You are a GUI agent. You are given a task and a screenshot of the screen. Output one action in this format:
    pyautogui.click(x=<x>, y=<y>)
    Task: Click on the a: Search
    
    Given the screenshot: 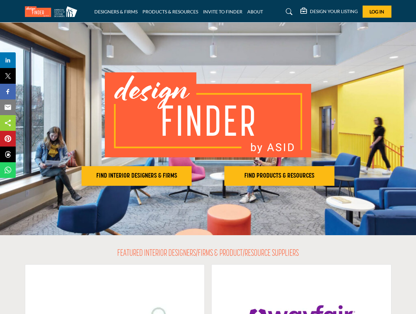 What is the action you would take?
    pyautogui.click(x=288, y=12)
    